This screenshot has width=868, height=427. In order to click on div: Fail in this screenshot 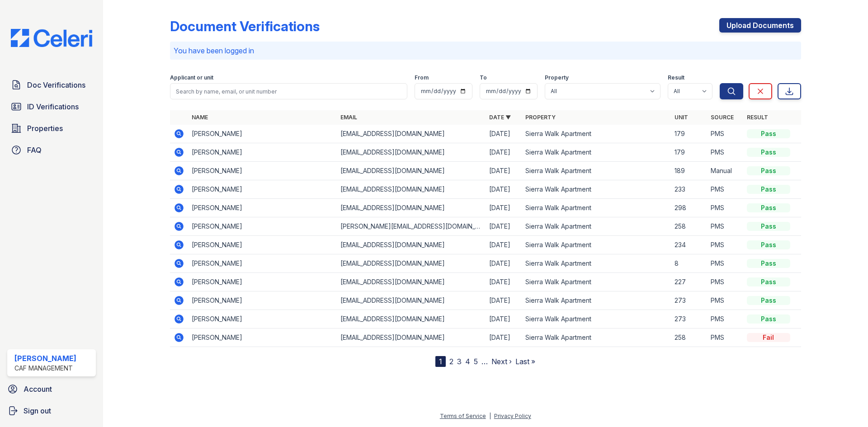, I will do `click(768, 338)`.